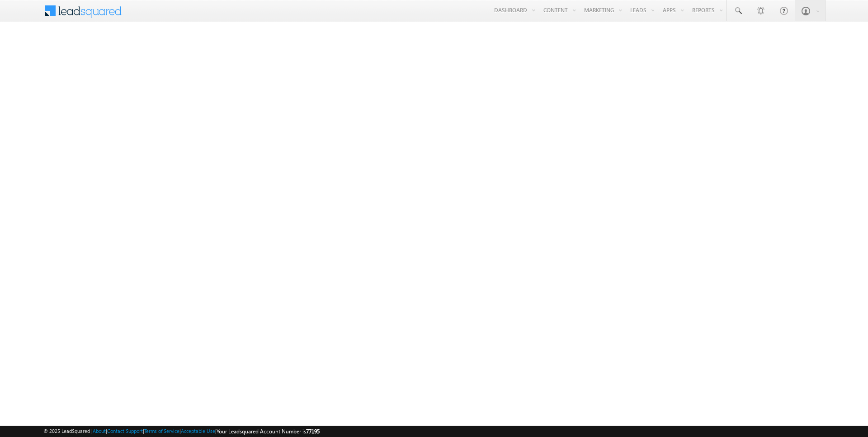 The image size is (868, 437). Describe the element at coordinates (125, 431) in the screenshot. I see `a: Contact Support` at that location.